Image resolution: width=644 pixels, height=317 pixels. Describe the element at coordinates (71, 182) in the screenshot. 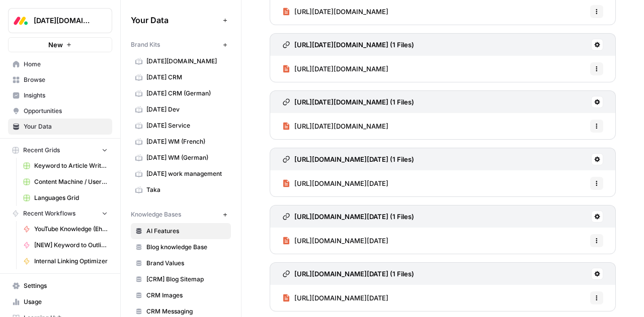

I see `span: Content Machine / User Persona Content` at that location.